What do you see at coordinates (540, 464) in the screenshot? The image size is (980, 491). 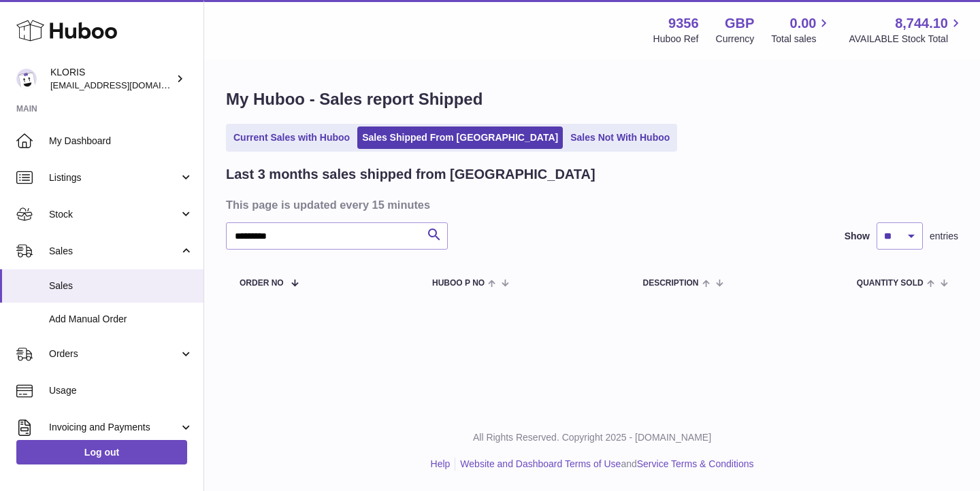 I see `a: Website and Dashboard Terms of Use` at bounding box center [540, 464].